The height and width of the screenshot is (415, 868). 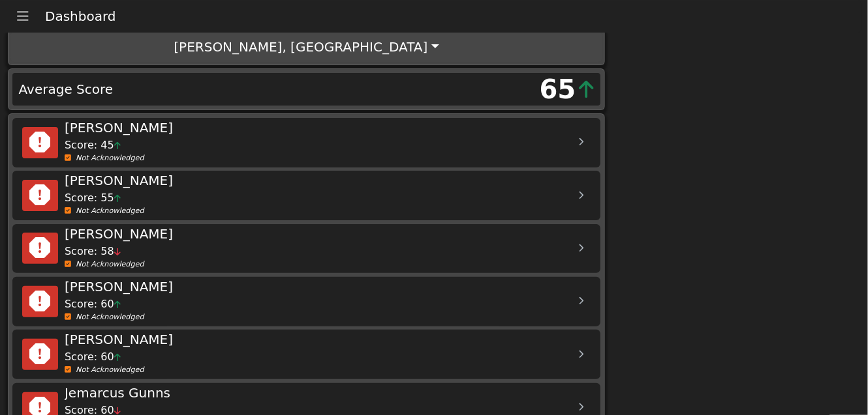 What do you see at coordinates (316, 146) in the screenshot?
I see `div: Score: 45` at bounding box center [316, 146].